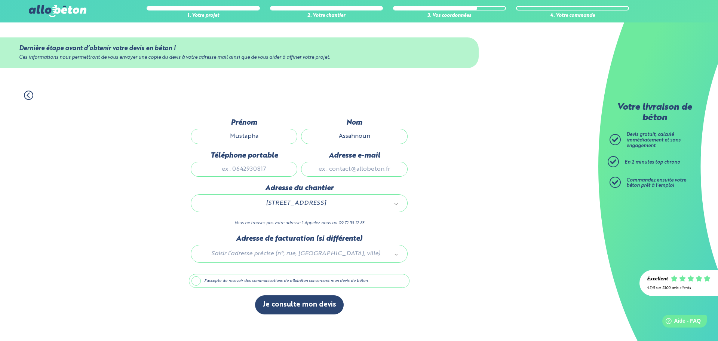 The width and height of the screenshot is (718, 341). Describe the element at coordinates (299, 305) in the screenshot. I see `button: Je consulte mon devis` at that location.